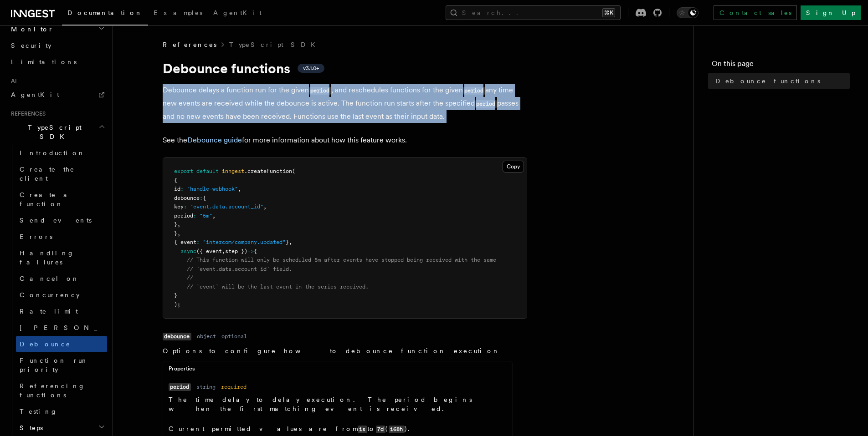 The height and width of the screenshot is (436, 868). I want to click on span: .createFunction, so click(268, 171).